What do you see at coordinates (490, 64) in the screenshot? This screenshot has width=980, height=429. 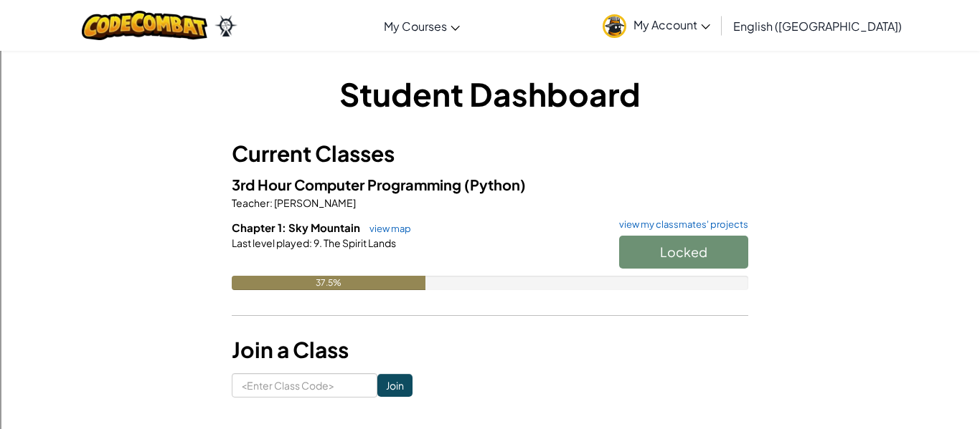 I see `div: Options` at bounding box center [490, 64].